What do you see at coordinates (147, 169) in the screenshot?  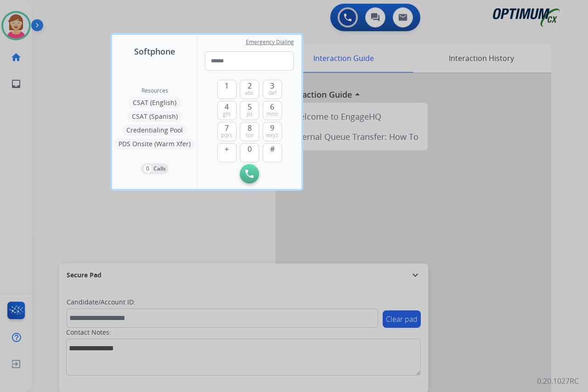 I see `p: 0` at bounding box center [147, 169].